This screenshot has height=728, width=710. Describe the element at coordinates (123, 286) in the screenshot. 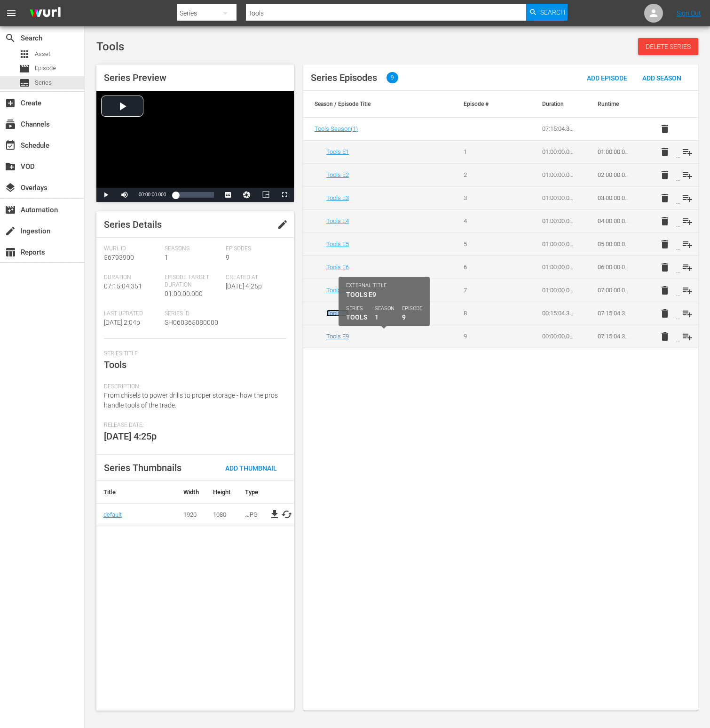

I see `span: 07:15:04.351` at that location.